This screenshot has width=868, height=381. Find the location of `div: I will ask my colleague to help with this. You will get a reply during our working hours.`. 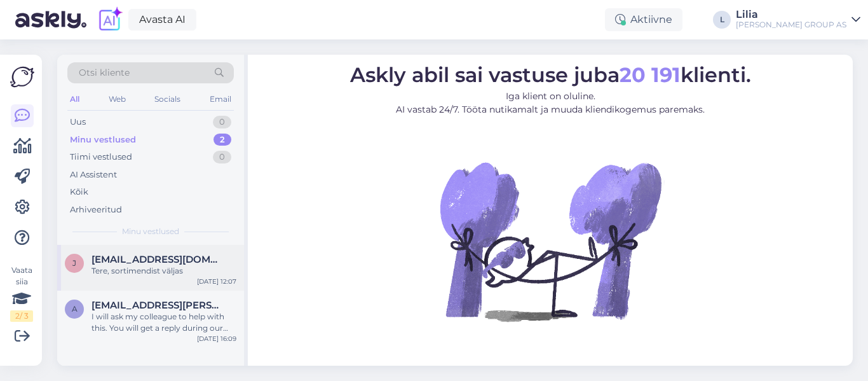

div: I will ask my colleague to help with this. You will get a reply during our working hours. is located at coordinates (164, 322).